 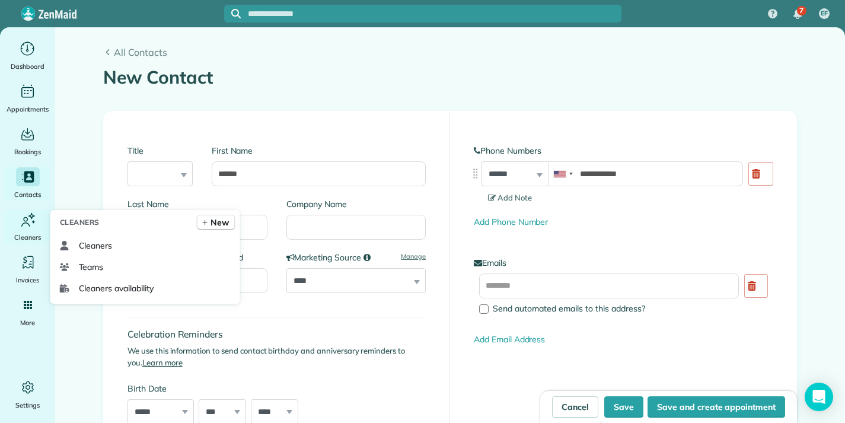 I want to click on label: First Name, so click(x=318, y=151).